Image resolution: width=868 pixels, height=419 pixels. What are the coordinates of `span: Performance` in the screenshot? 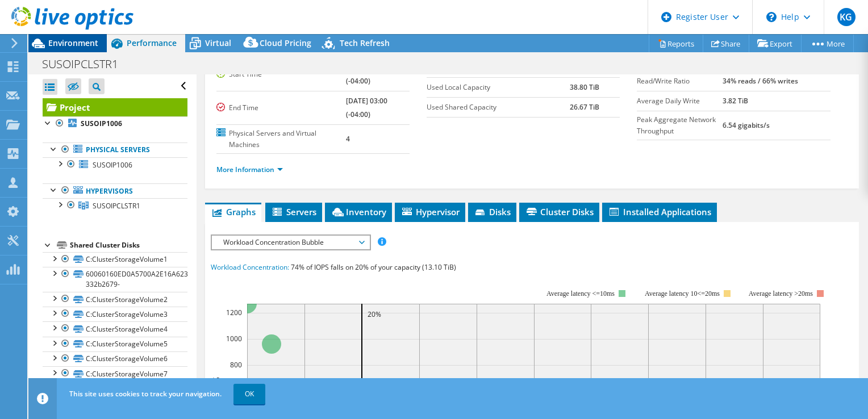 It's located at (152, 43).